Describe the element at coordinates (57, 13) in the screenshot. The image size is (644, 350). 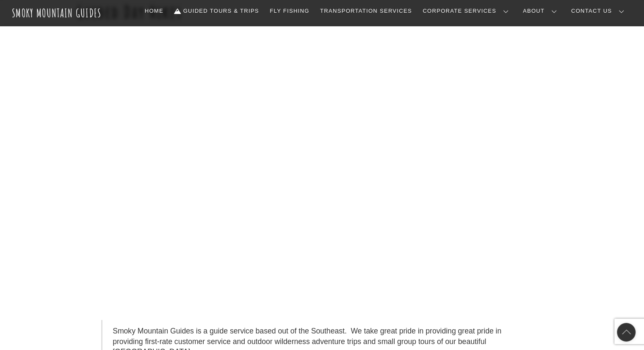
I see `a: Smoky Mountain Guides` at that location.